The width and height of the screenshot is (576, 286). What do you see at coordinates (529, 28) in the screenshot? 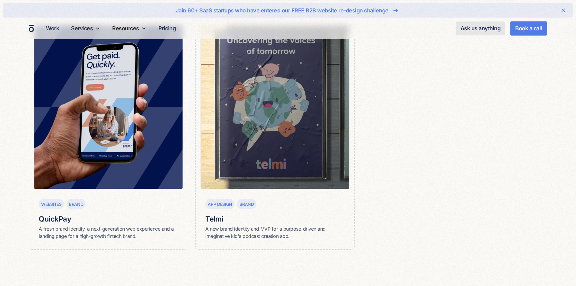
I see `a: Book a call` at bounding box center [529, 28].